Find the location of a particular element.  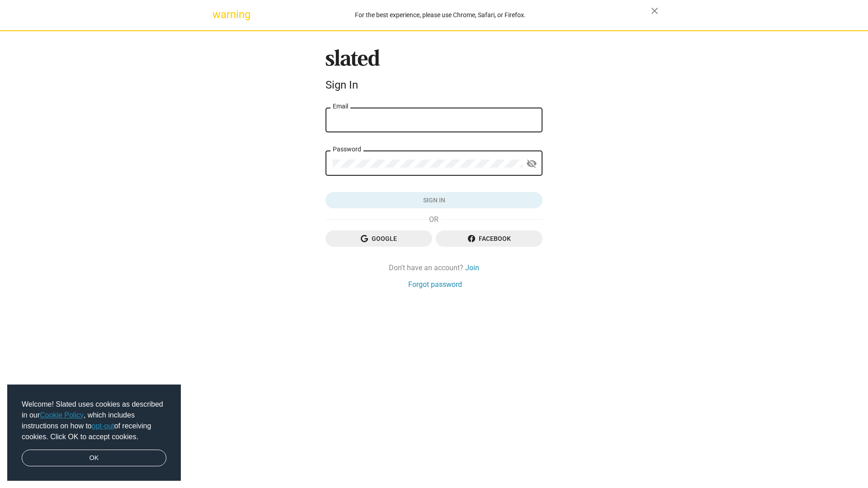

div: Don't have an account? is located at coordinates (434, 268).